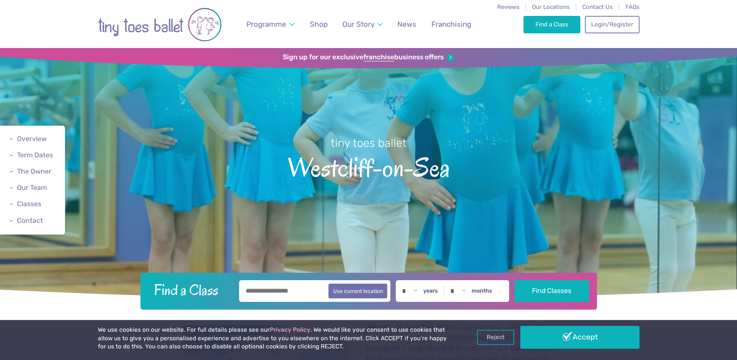  What do you see at coordinates (191, 290) in the screenshot?
I see `h2: Find a Class` at bounding box center [191, 290].